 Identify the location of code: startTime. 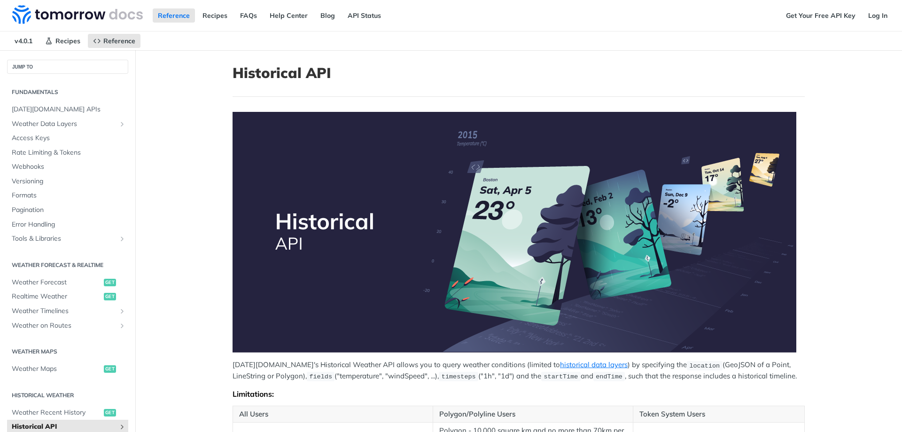
(561, 376).